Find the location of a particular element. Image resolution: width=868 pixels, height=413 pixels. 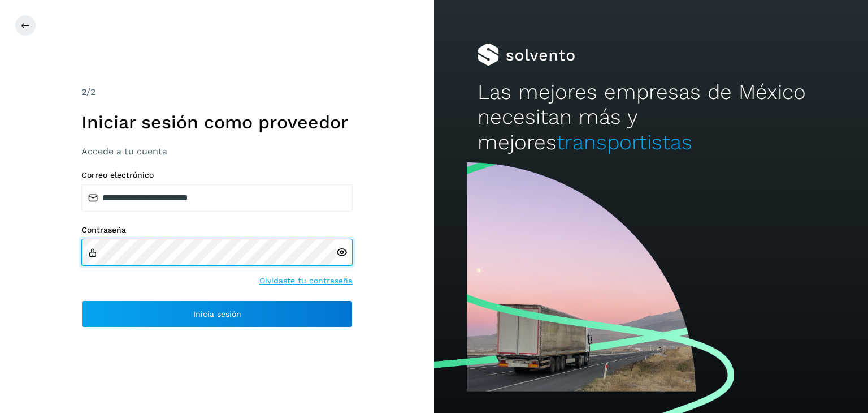

label: Contraseña is located at coordinates (217, 230).